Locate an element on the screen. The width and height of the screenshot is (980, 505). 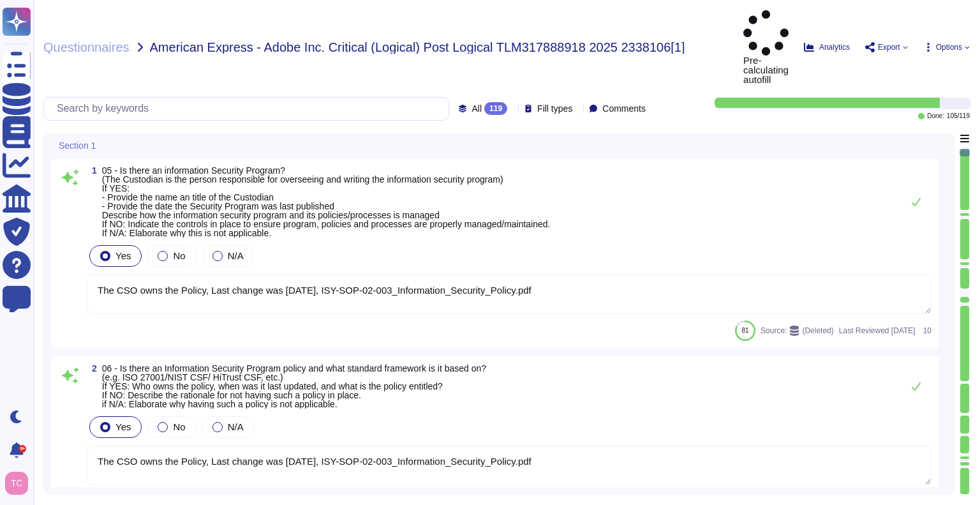
span: (Deleted) is located at coordinates (817, 331).